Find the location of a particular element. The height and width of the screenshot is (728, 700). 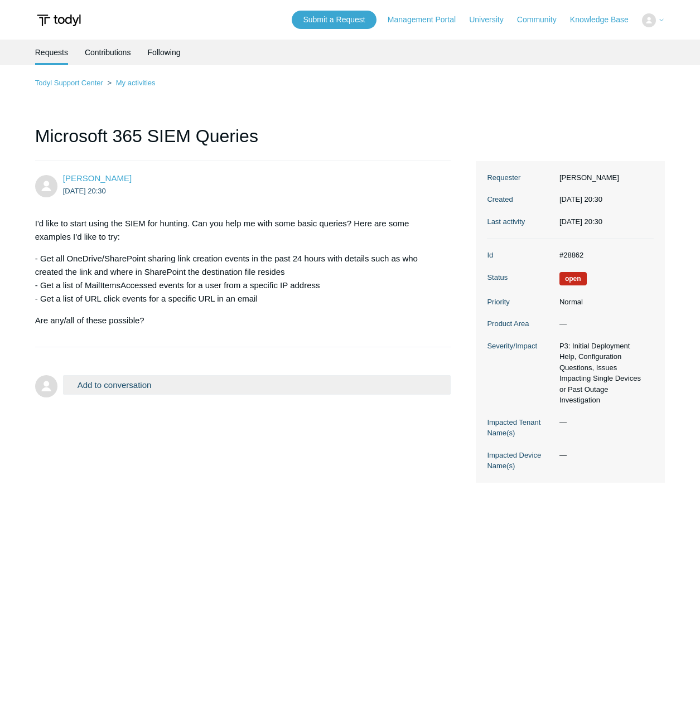

dt: Requester is located at coordinates (520, 178).